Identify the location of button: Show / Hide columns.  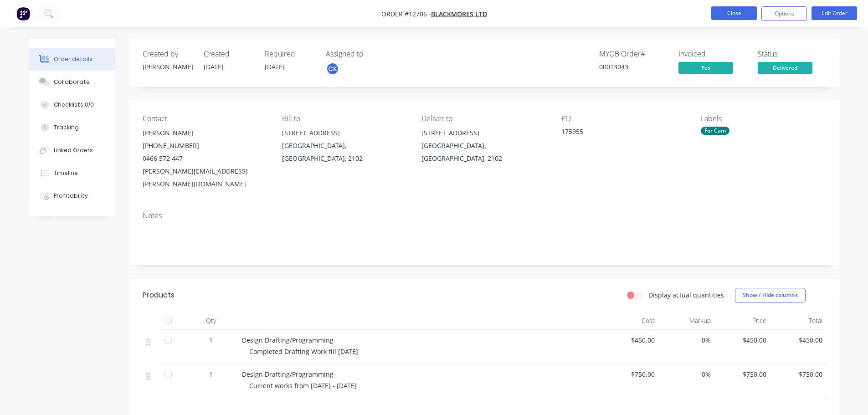
(770, 295).